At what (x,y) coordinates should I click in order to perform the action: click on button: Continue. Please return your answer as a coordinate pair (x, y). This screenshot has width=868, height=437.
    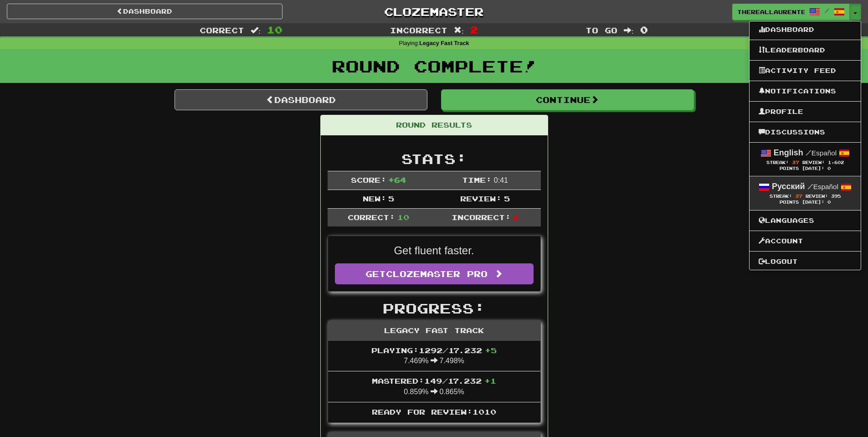
    Looking at the image, I should click on (567, 99).